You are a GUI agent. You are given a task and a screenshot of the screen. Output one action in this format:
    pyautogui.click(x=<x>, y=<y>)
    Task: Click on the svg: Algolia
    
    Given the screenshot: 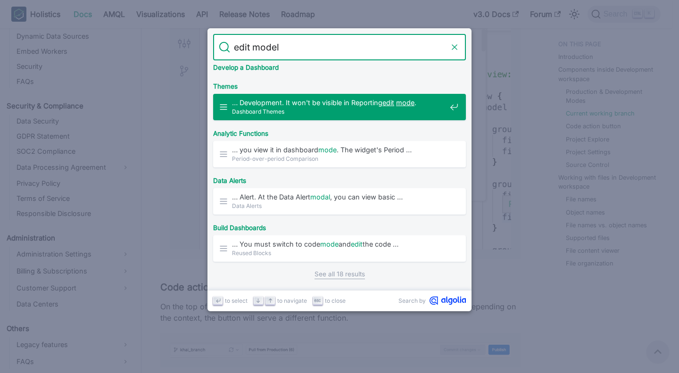 What is the action you would take?
    pyautogui.click(x=448, y=300)
    